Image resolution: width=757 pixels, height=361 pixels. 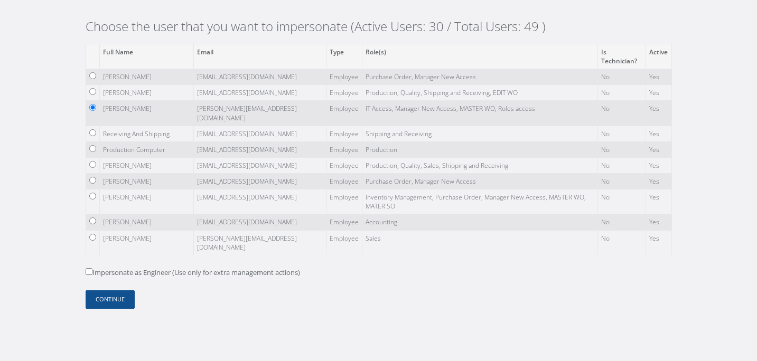 I want to click on td: IT Access, Manager New Access, MASTER WO, Roles access, so click(x=480, y=113).